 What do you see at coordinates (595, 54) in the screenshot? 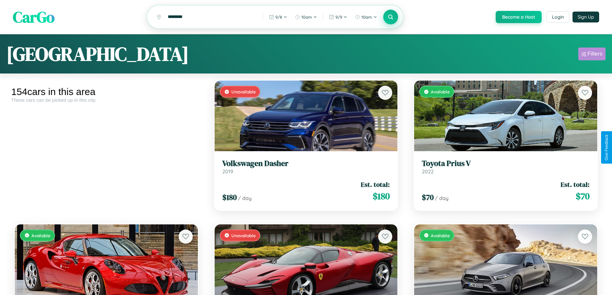
I see `div: Filters` at bounding box center [595, 54].